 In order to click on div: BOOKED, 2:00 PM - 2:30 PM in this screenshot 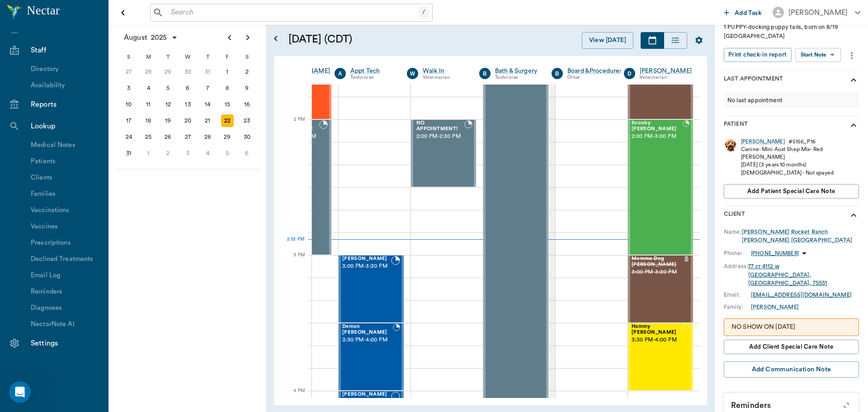, I will do `click(444, 153)`.